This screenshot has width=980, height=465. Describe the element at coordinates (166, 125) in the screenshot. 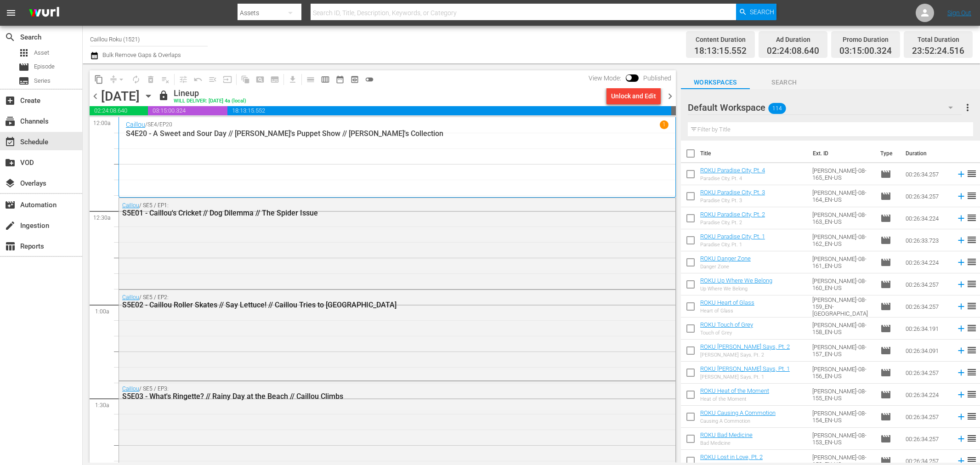

I see `p: EP20` at that location.